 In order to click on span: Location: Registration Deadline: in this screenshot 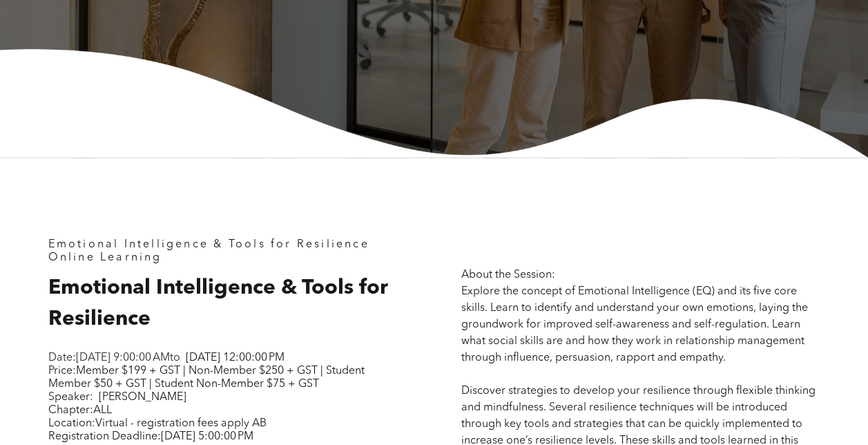, I will do `click(157, 429)`.